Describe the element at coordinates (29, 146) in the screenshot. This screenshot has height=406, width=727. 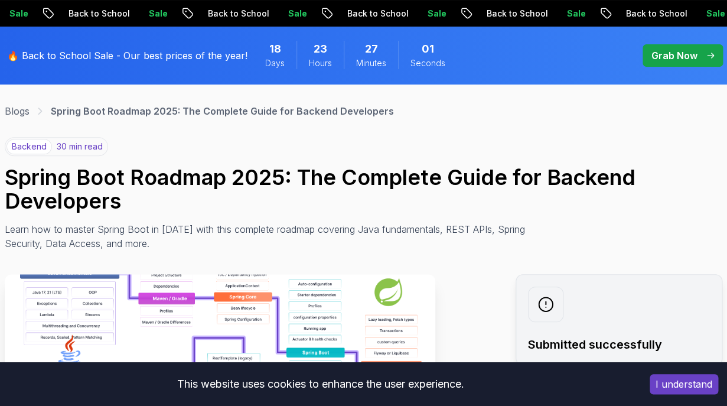
I see `p: backend` at that location.